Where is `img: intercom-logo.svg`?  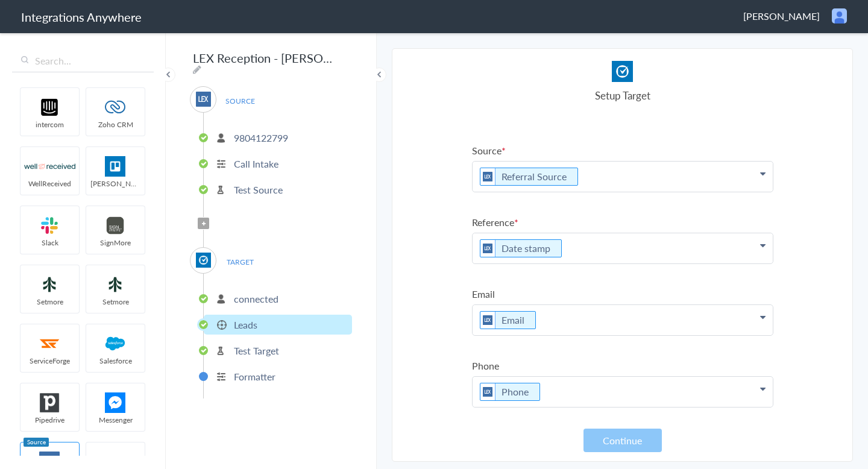
img: intercom-logo.svg is located at coordinates (49, 108).